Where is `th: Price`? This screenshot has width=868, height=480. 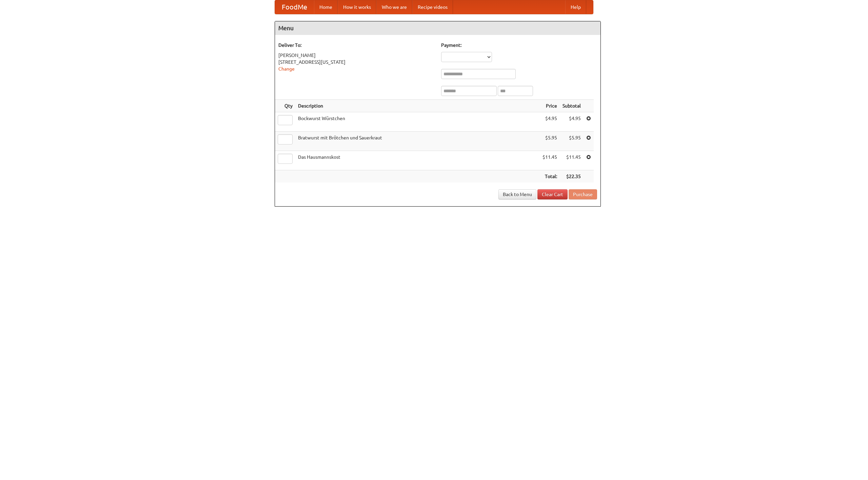 th: Price is located at coordinates (550, 106).